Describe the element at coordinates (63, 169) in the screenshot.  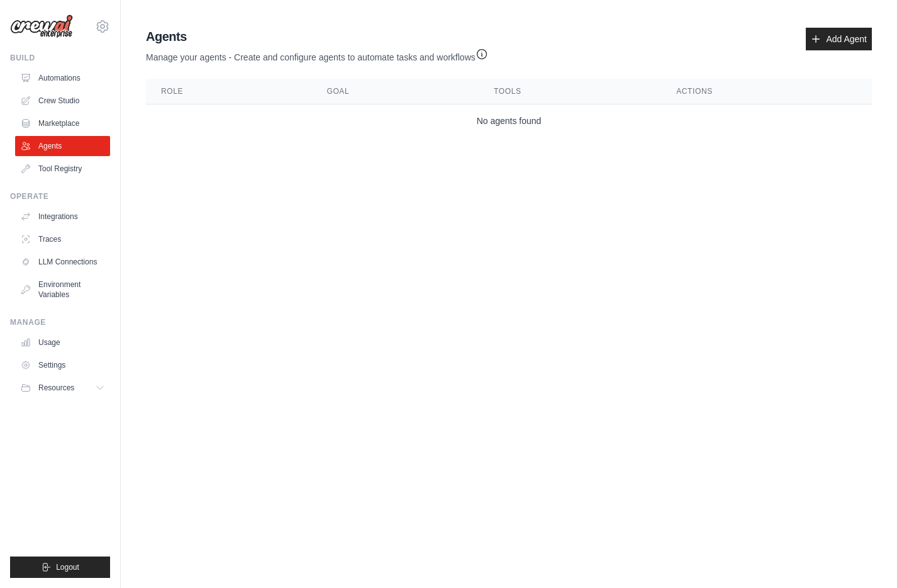
I see `a: Tool Registry` at that location.